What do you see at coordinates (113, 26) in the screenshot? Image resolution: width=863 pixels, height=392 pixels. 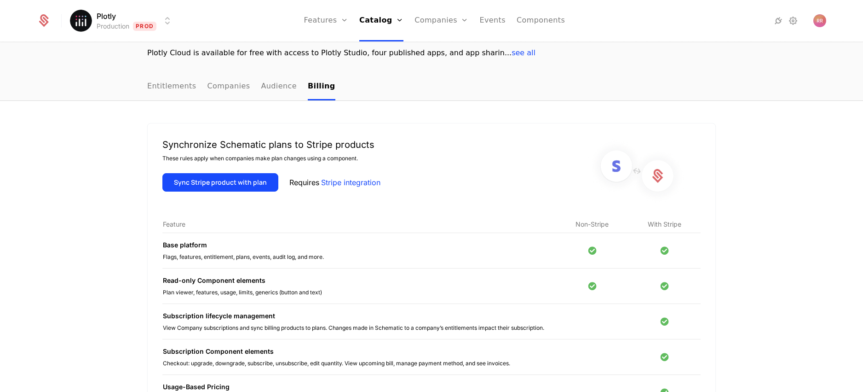 I see `div: Production` at bounding box center [113, 26].